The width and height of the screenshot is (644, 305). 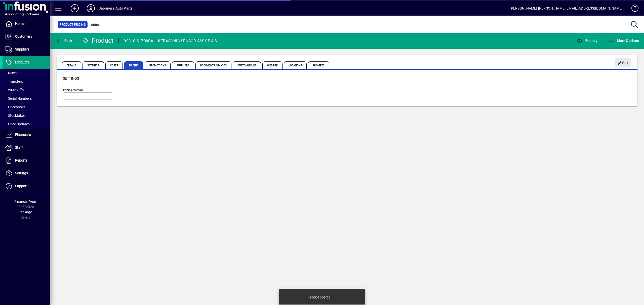 What do you see at coordinates (15, 107) in the screenshot?
I see `span: Pricebooks` at bounding box center [15, 107].